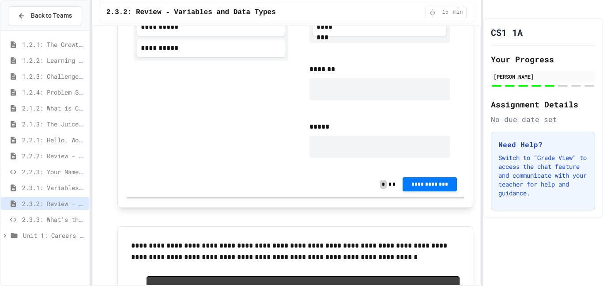 Image resolution: width=603 pixels, height=286 pixels. I want to click on p: Switch to "Grade View" to access the chat feature and communicate with your teacher for help and ..., so click(543, 175).